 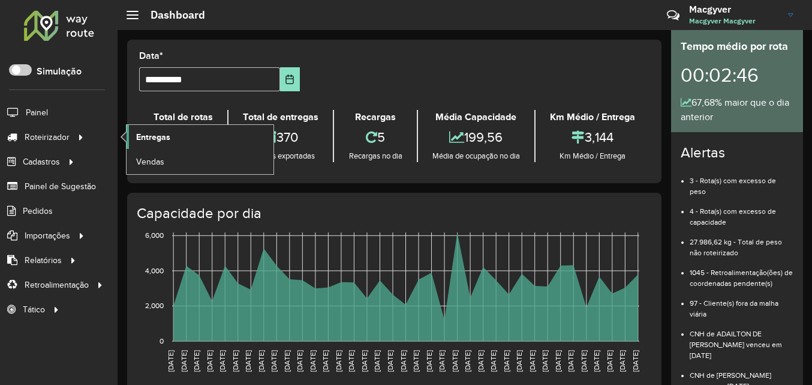 I want to click on span: Entregas, so click(x=153, y=137).